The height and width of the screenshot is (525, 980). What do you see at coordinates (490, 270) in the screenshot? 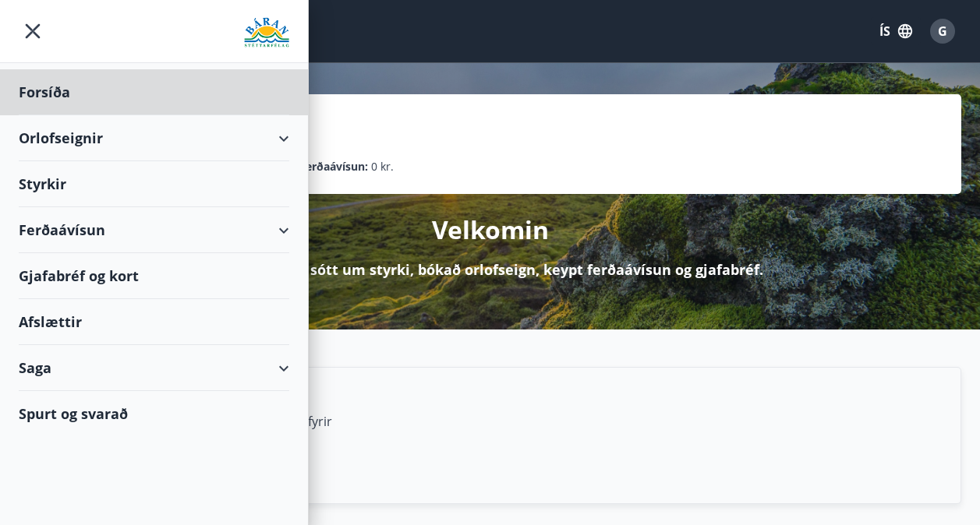
I see `p: Hér getur þú sótt um styrki, bókað orlofseign, keypt ferðaávísun og gjafabréf.` at bounding box center [490, 270].